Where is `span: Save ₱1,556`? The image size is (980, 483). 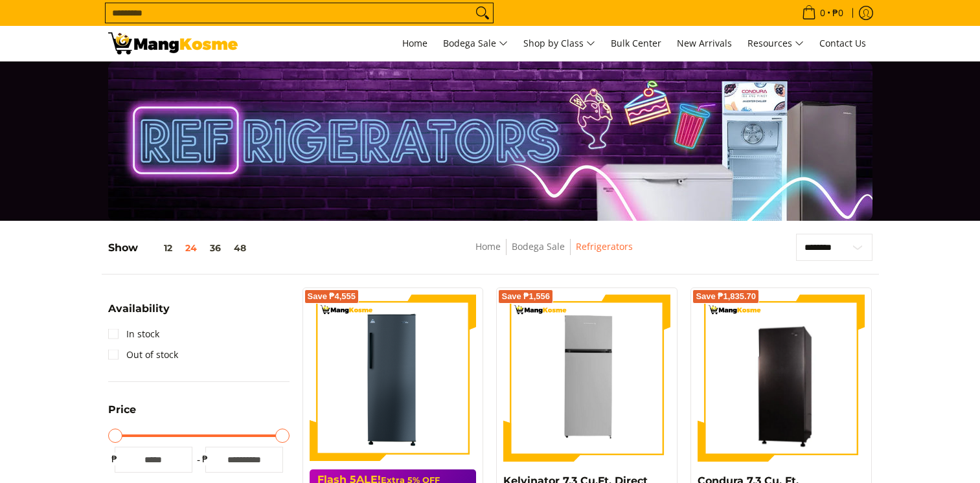
span: Save ₱1,556 is located at coordinates (525, 296).